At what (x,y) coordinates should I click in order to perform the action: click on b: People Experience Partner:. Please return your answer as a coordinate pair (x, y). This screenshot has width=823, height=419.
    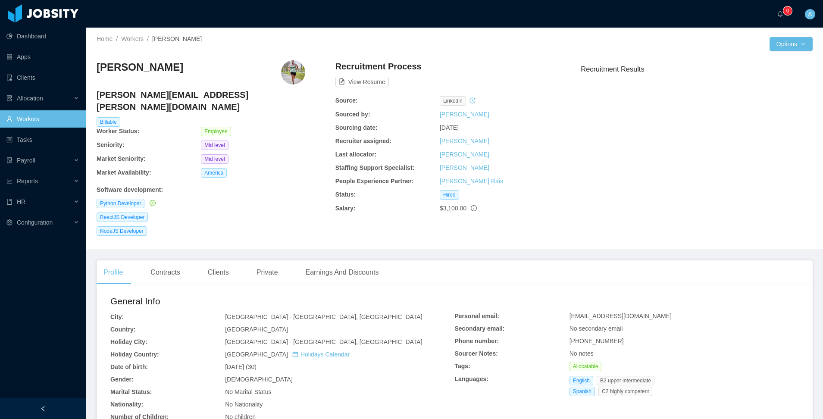
    Looking at the image, I should click on (375, 181).